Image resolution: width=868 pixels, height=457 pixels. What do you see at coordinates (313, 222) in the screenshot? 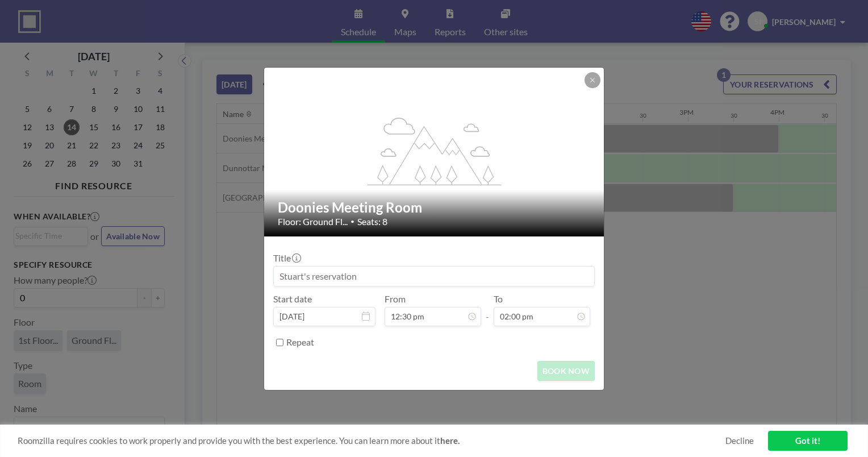
I see `span: Floor: Ground Fl...` at bounding box center [313, 222].